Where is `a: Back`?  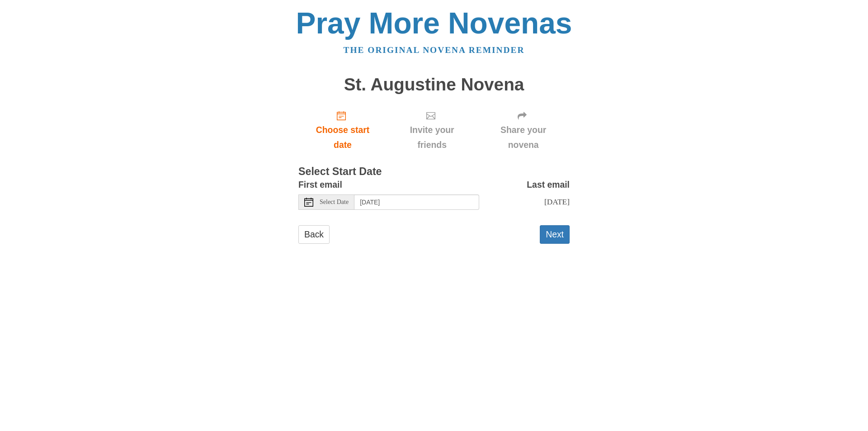
a: Back is located at coordinates (314, 234).